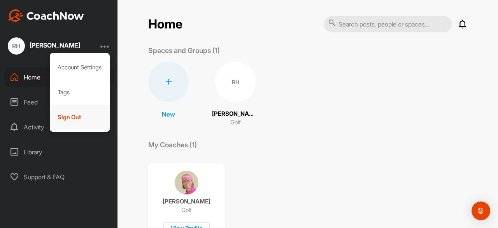  I want to click on p: Spaces and Groups (1), so click(184, 50).